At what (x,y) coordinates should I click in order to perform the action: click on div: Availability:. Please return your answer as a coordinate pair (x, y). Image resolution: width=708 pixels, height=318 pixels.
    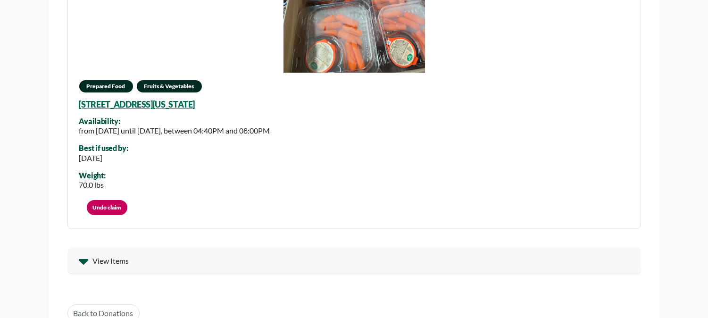
    Looking at the image, I should click on (174, 121).